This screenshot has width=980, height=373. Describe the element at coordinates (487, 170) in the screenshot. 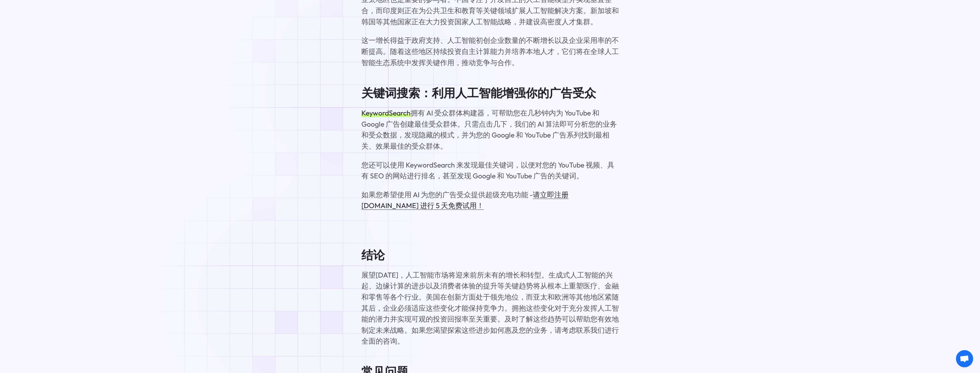

I see `font: 您还可以使用 KeywordSearch 来发现最佳关键词，以便对您的 YouTube 视频、具有 SEO 的网站进行排名，甚至发现 Google 和 YouTube 广告的关键词。` at that location.